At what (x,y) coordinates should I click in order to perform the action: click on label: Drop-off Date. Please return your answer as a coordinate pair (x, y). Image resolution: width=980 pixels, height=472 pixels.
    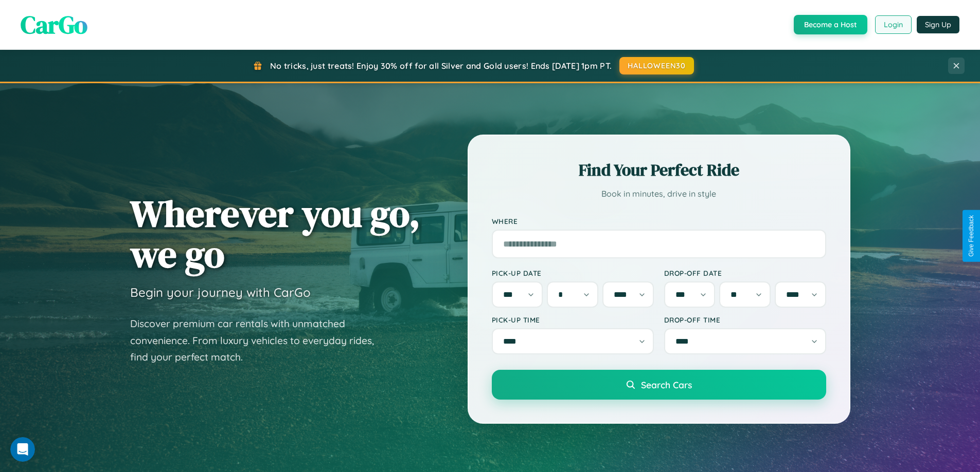
    Looking at the image, I should click on (745, 273).